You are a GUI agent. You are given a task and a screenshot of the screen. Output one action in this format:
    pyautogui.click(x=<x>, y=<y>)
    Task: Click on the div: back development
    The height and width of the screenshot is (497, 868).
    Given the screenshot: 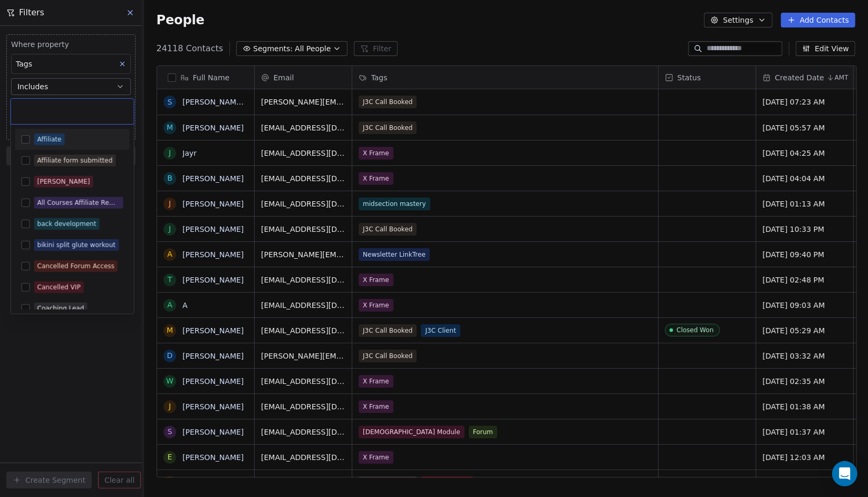 What is the action you would take?
    pyautogui.click(x=67, y=224)
    